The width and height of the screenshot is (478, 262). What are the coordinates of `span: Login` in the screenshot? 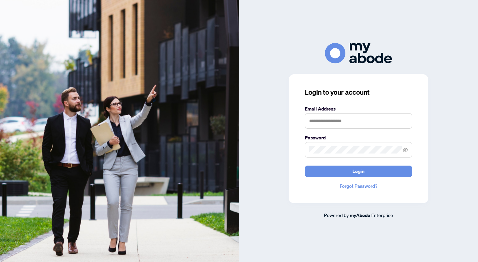 It's located at (358, 171).